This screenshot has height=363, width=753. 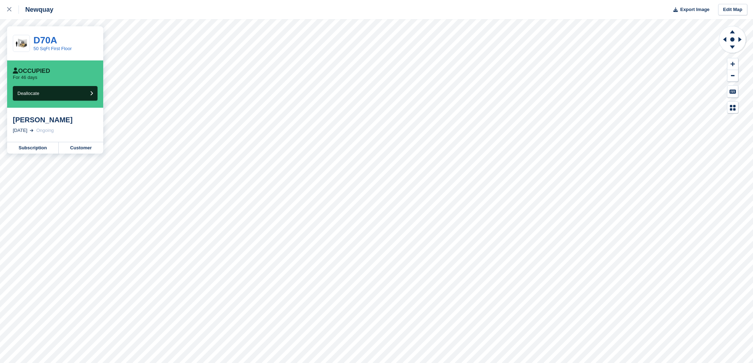 What do you see at coordinates (695, 10) in the screenshot?
I see `span: Export Image` at bounding box center [695, 10].